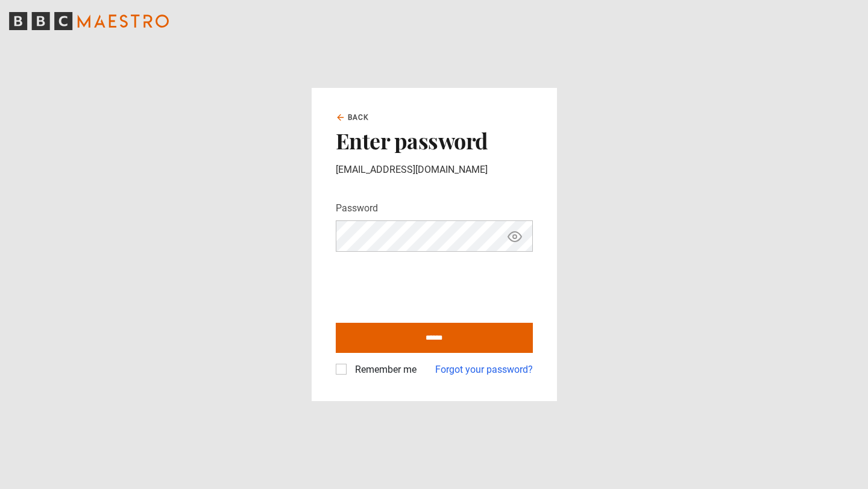  Describe the element at coordinates (89, 22) in the screenshot. I see `a: BBC Maestro` at that location.